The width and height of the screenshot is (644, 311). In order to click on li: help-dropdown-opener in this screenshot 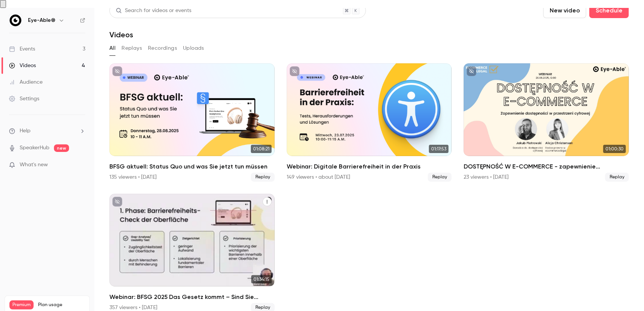, I will do `click(47, 131)`.